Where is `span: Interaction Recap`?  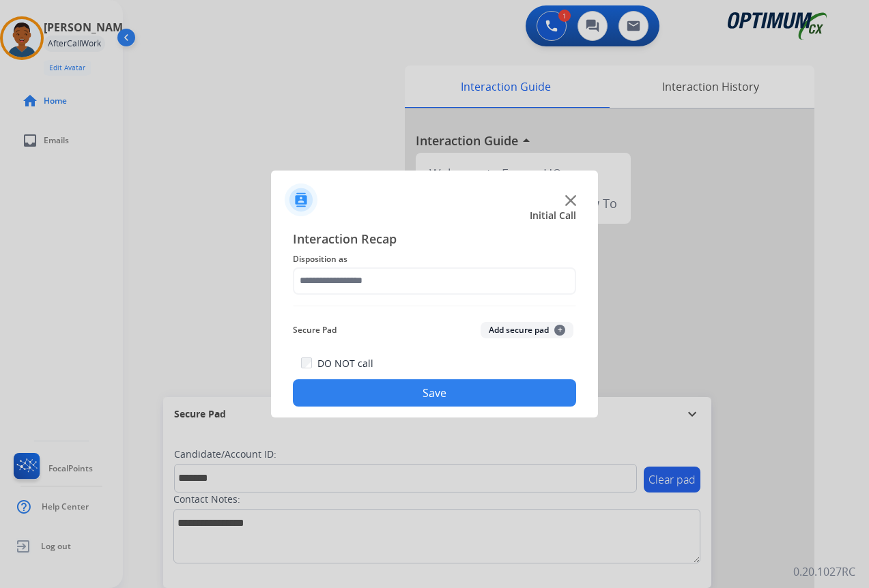 span: Interaction Recap is located at coordinates (434, 240).